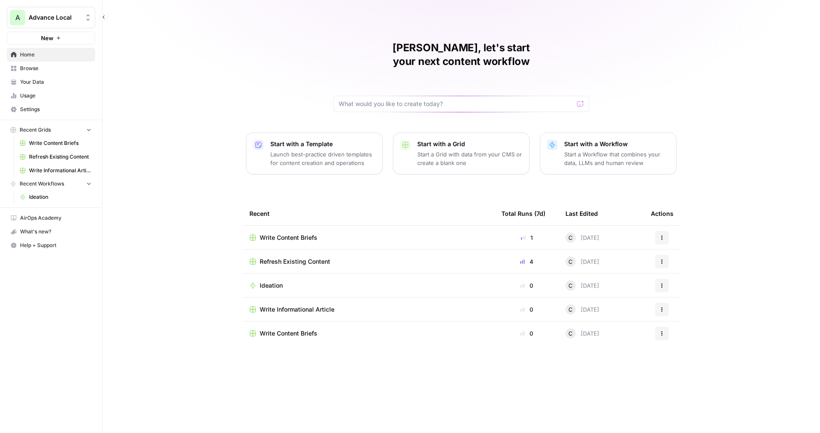  What do you see at coordinates (314, 153) in the screenshot?
I see `button: Start with a TemplateLaunch best-practice driven templates for content creation and operations` at bounding box center [314, 153].